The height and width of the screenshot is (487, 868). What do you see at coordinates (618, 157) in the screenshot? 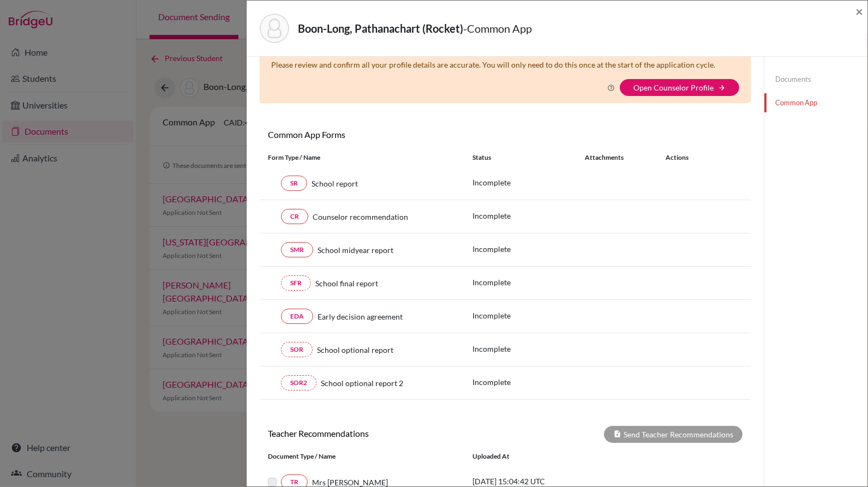
I see `div: Attachments` at bounding box center [618, 157].